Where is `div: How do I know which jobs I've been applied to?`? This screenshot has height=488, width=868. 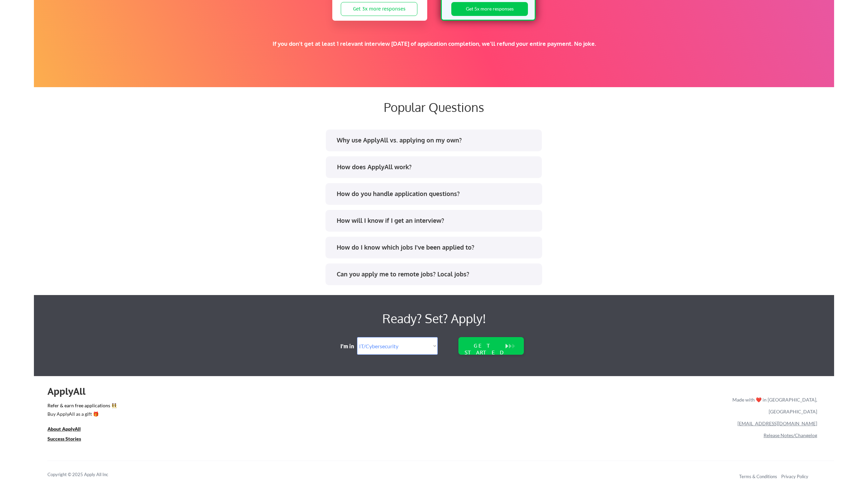 div: How do I know which jobs I've been applied to? is located at coordinates (436, 247).